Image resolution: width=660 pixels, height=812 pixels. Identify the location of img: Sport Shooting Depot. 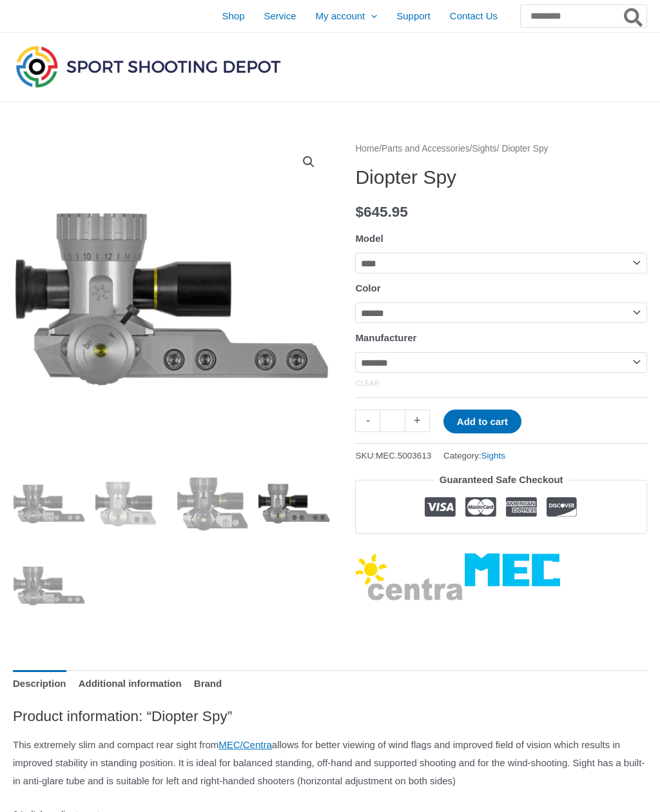
(148, 66).